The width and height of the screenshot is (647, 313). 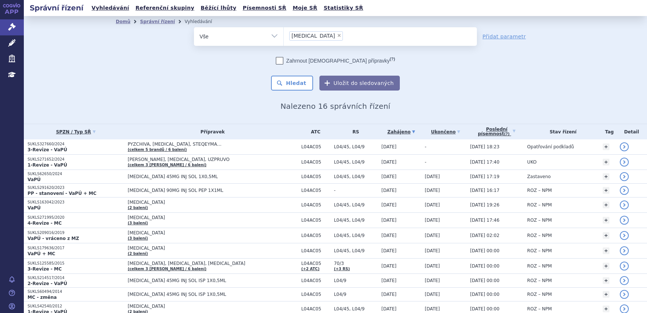 I want to click on a: Správní řízení, so click(x=157, y=22).